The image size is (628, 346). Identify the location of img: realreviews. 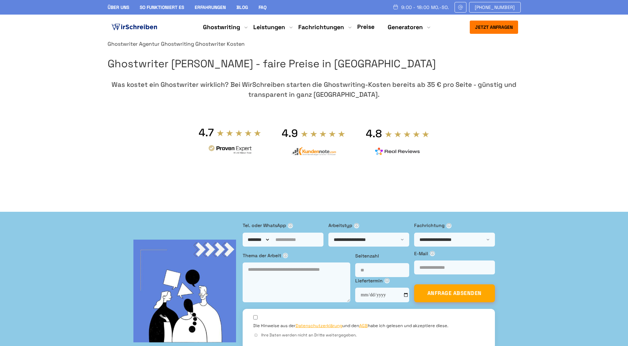
(397, 151).